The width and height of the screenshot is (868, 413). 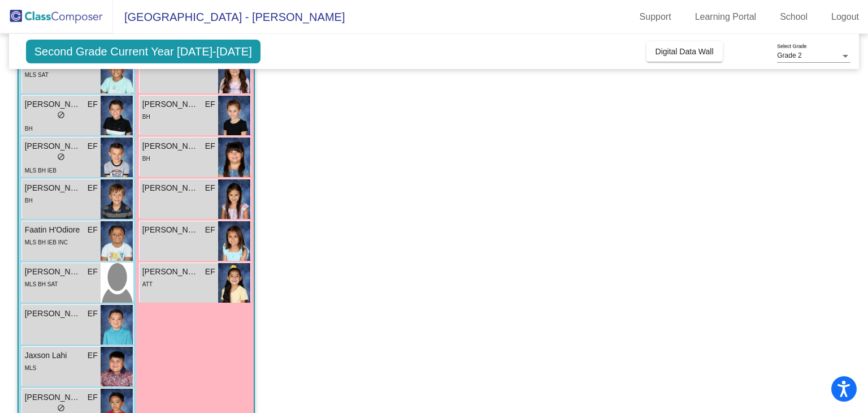 What do you see at coordinates (47, 242) in the screenshot?
I see `span: MLS BH IEB INC` at bounding box center [47, 242].